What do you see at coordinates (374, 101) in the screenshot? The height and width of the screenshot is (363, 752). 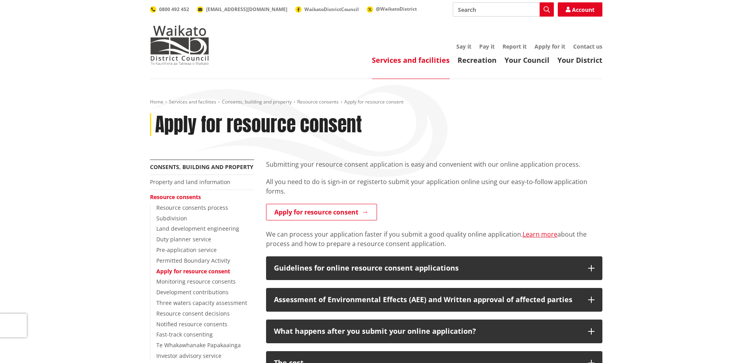 I see `span: Apply for resource consent` at bounding box center [374, 101].